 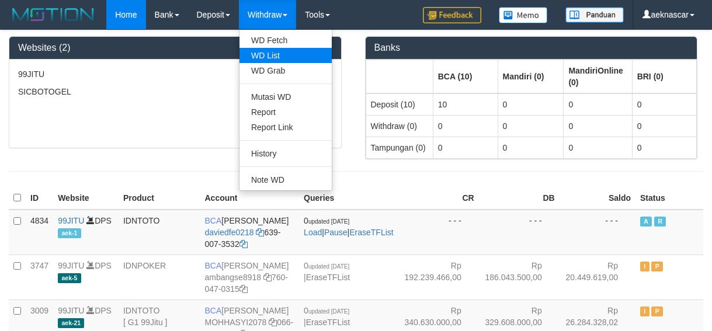 I want to click on a: WD Fetch, so click(x=286, y=40).